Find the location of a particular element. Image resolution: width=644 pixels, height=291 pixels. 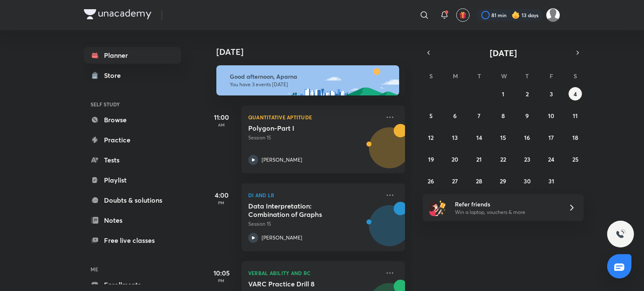

abbr: October 17, 2025 is located at coordinates (551, 137).